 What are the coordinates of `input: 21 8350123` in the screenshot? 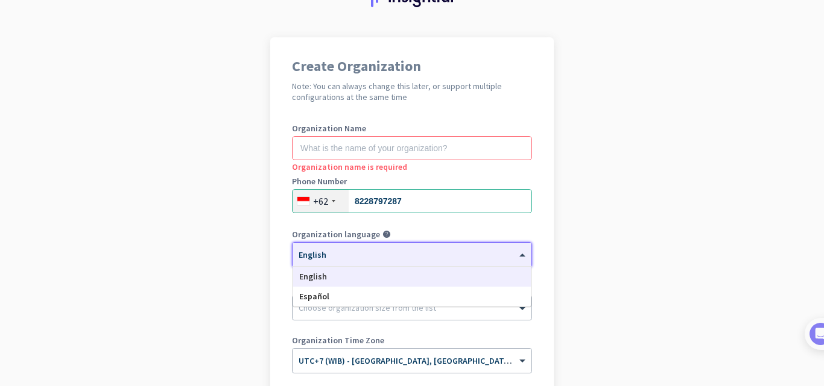 It's located at (412, 201).